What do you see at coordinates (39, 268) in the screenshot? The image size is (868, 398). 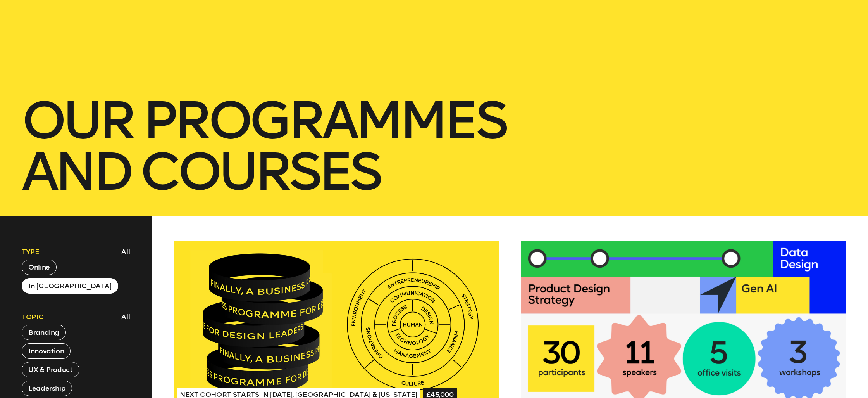 I see `button: Online` at bounding box center [39, 268].